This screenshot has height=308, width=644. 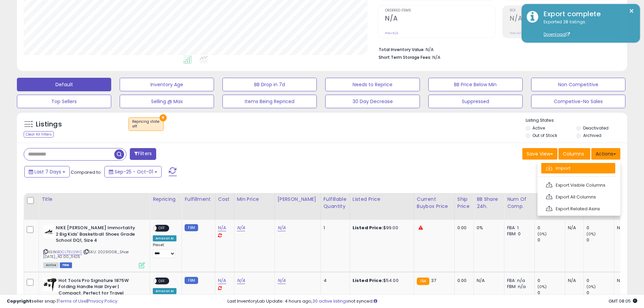 What do you see at coordinates (103, 301) in the screenshot?
I see `a: Privacy Policy` at bounding box center [103, 301].